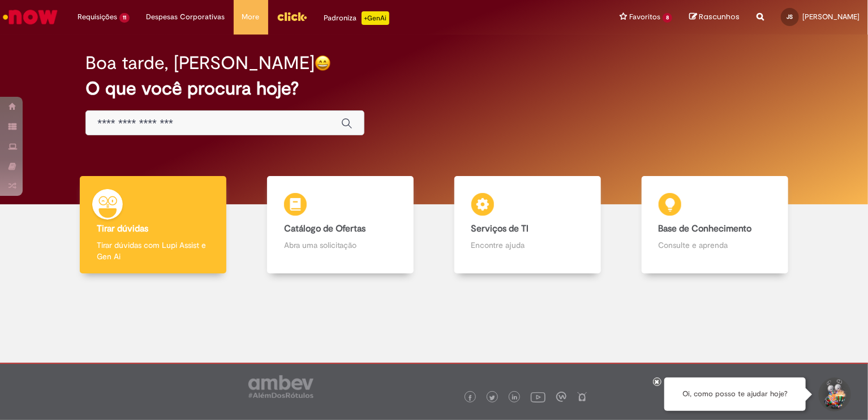 The image size is (868, 420). I want to click on a: Tirar dúvidas Tirar dúvidas com Lupi Assist e Gen Ai, so click(153, 225).